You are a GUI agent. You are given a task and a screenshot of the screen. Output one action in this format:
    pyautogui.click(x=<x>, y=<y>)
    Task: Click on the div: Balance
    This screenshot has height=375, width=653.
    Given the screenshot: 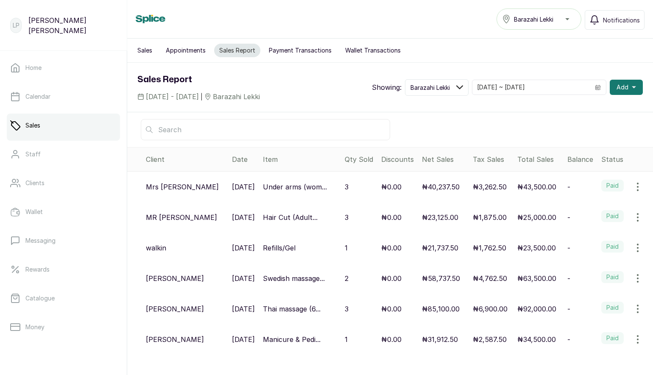 What is the action you would take?
    pyautogui.click(x=581, y=159)
    